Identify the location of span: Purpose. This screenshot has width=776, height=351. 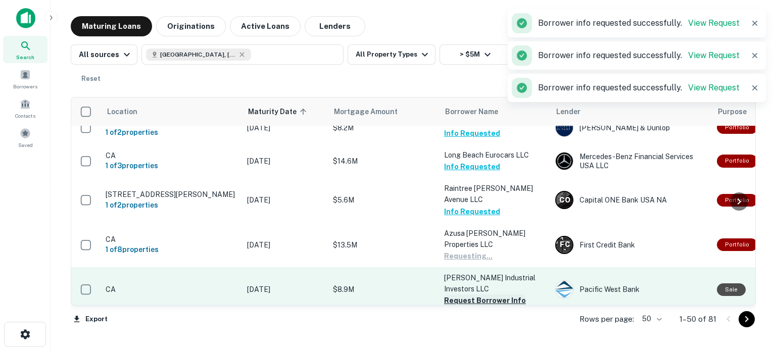
(732, 112).